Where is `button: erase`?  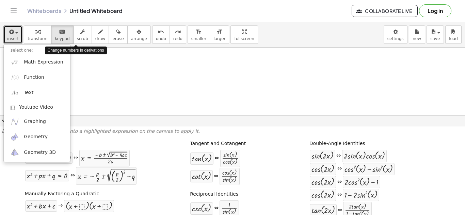
button: erase is located at coordinates (118, 35).